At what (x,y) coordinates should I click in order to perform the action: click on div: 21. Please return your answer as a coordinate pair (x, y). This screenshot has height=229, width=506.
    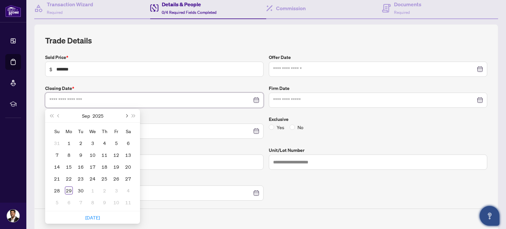
    Looking at the image, I should click on (57, 178).